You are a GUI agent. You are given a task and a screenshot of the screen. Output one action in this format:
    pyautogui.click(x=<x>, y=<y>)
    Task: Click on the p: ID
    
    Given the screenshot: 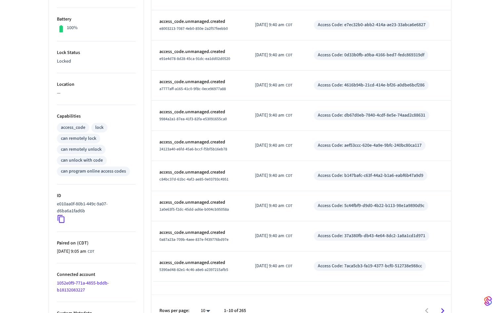 What is the action you would take?
    pyautogui.click(x=96, y=196)
    